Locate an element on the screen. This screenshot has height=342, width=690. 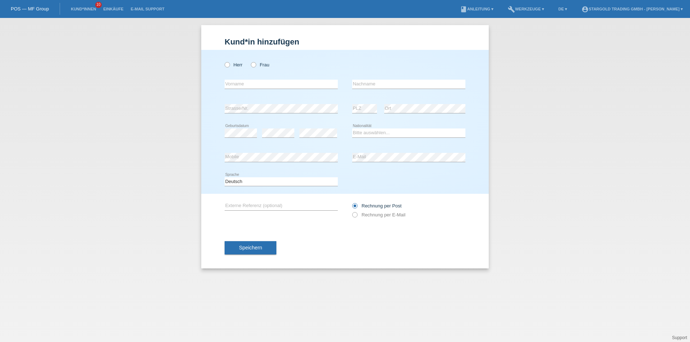
label: Rechnung per E-Mail is located at coordinates (379, 215).